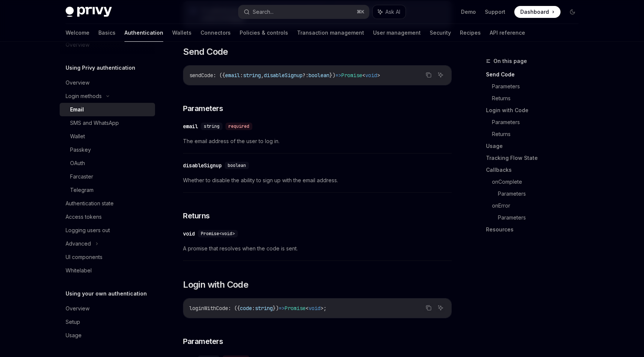 This screenshot has width=644, height=357. Describe the element at coordinates (317, 180) in the screenshot. I see `span: Whether to disable the ability to sign up with the email address.` at that location.